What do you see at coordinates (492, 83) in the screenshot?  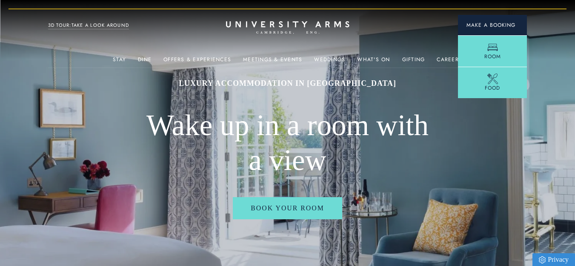 I see `a: Food` at bounding box center [492, 83].